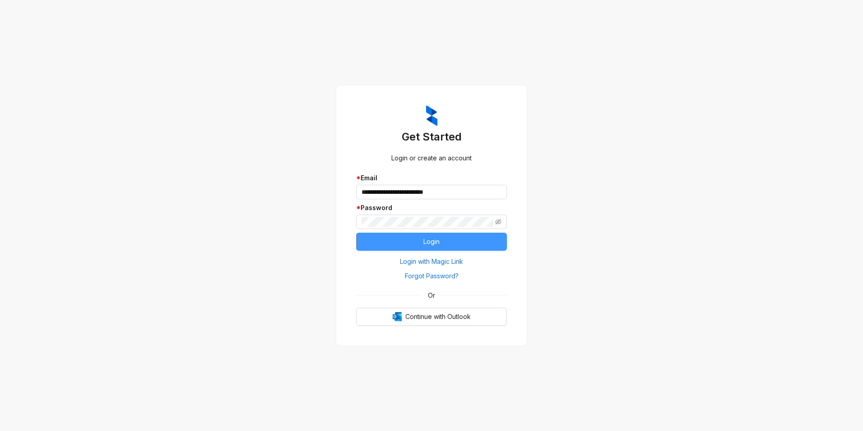 This screenshot has height=431, width=863. What do you see at coordinates (432, 261) in the screenshot?
I see `button: Login with Magic Link` at bounding box center [432, 261].